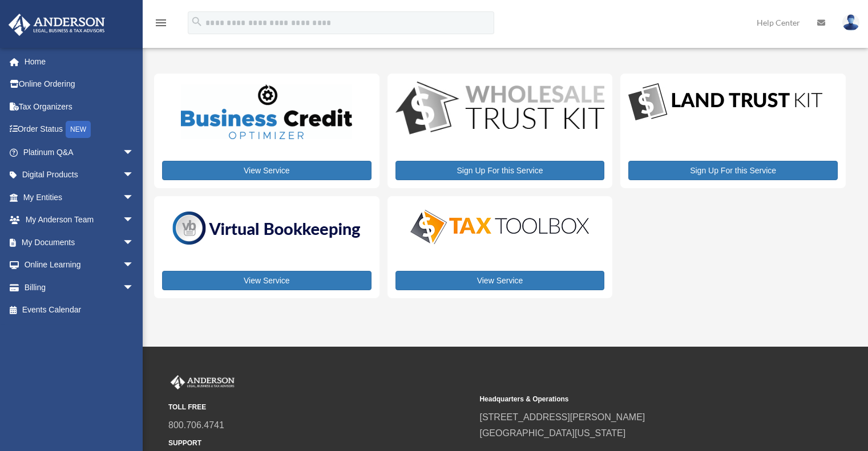 The width and height of the screenshot is (868, 451). Describe the element at coordinates (79, 288) in the screenshot. I see `a: Billingarrow_drop_down` at that location.